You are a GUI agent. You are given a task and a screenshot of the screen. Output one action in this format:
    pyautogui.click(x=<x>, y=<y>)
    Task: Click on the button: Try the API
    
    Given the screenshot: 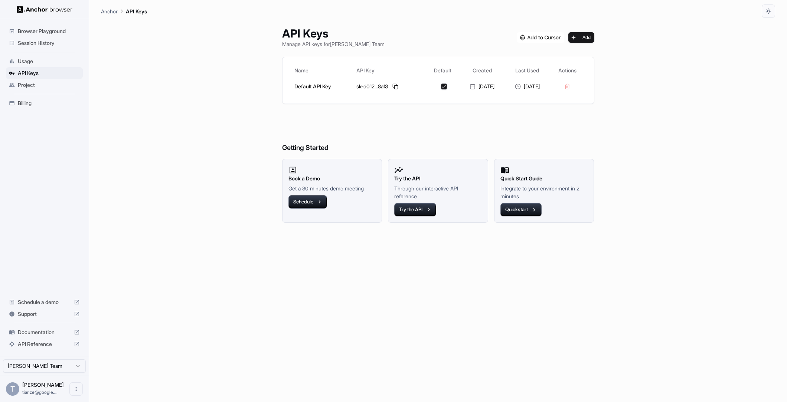 What is the action you would take?
    pyautogui.click(x=415, y=210)
    